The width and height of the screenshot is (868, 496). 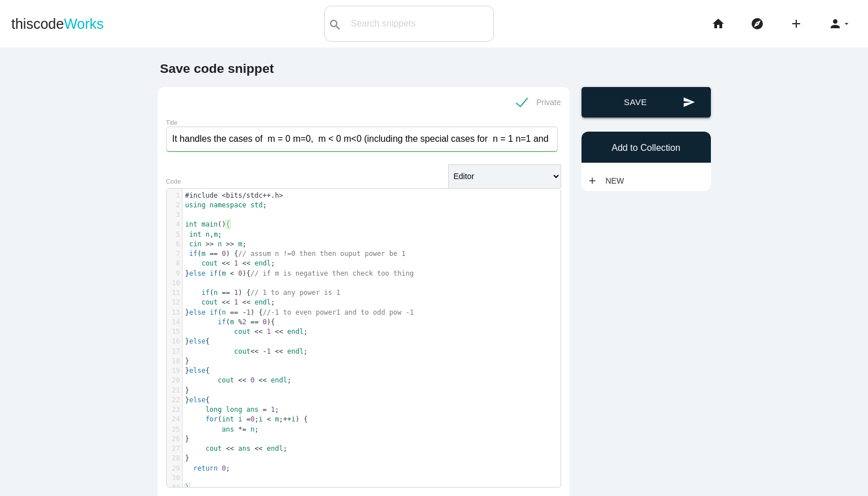 What do you see at coordinates (335, 25) in the screenshot?
I see `i: search` at bounding box center [335, 25].